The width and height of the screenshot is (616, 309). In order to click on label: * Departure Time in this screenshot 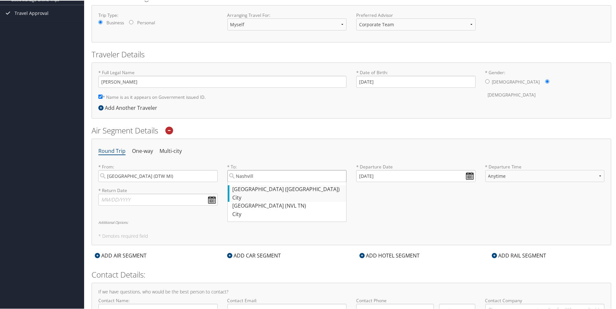, I will do `click(545, 174)`.